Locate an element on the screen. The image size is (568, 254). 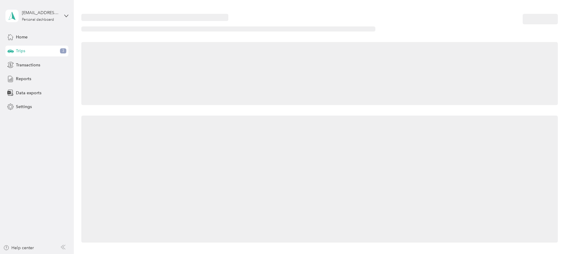
span: Reports is located at coordinates (23, 79).